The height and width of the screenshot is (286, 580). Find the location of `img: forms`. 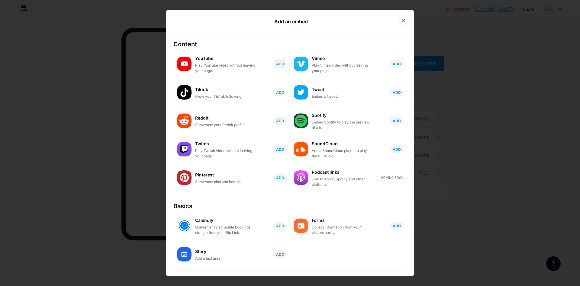

img: forms is located at coordinates (301, 226).